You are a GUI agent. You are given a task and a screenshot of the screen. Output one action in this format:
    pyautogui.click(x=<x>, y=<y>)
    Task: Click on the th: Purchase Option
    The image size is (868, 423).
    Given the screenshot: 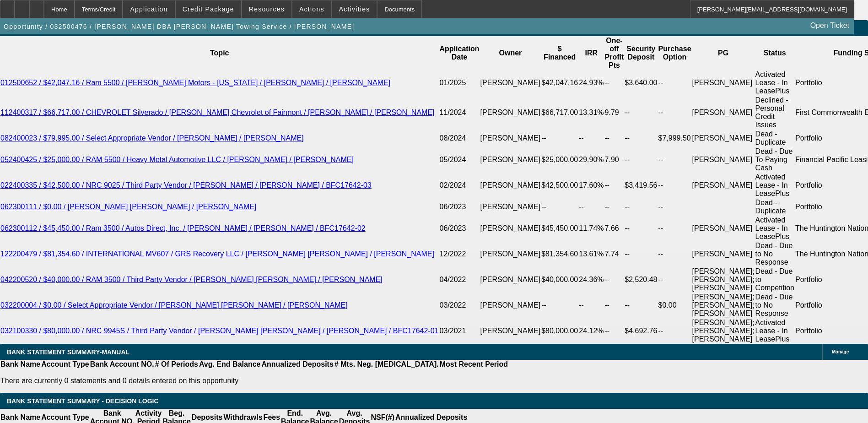 What is the action you would take?
    pyautogui.click(x=675, y=53)
    